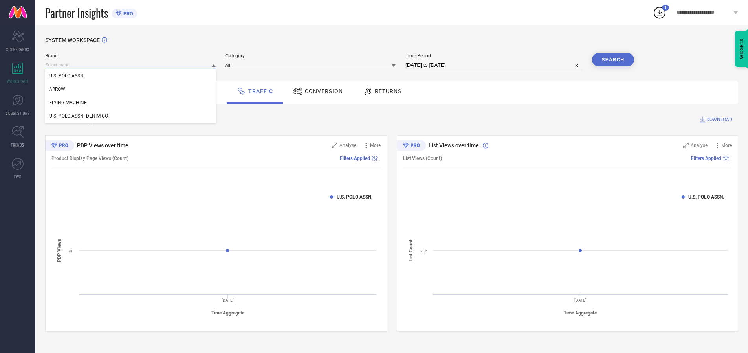 This screenshot has width=748, height=353. Describe the element at coordinates (18, 176) in the screenshot. I see `span: FWD` at that location.